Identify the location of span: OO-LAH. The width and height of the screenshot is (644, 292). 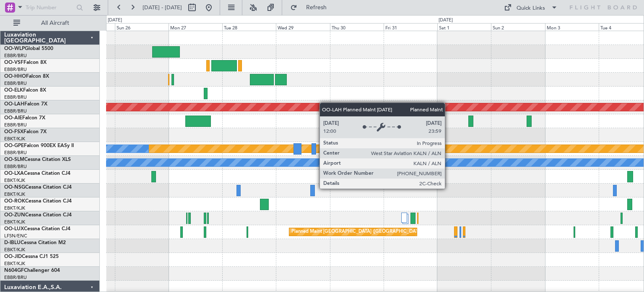
(14, 104).